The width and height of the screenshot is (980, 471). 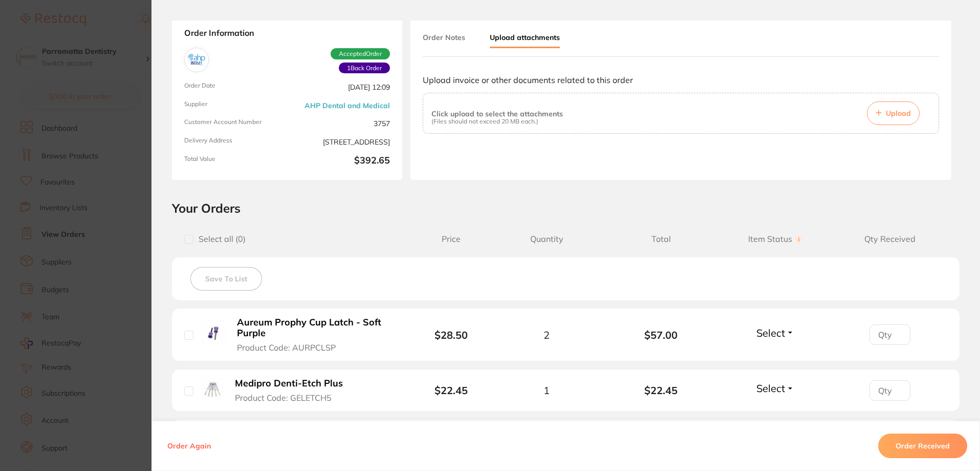 What do you see at coordinates (189, 446) in the screenshot?
I see `button: Order Again` at bounding box center [189, 446].